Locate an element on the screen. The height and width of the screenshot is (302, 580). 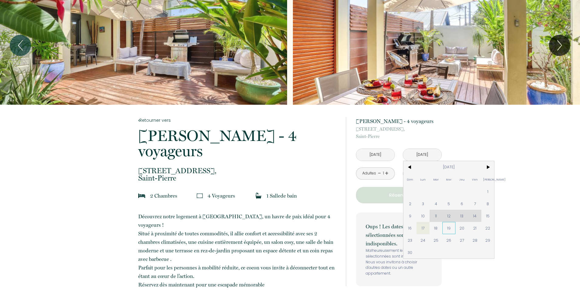
span: 27 is located at coordinates (462, 240).